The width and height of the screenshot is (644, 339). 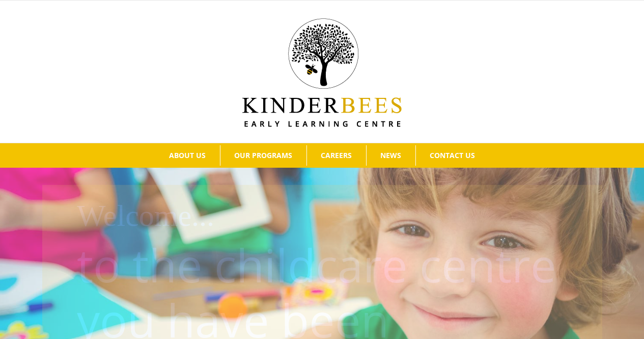 What do you see at coordinates (391, 155) in the screenshot?
I see `span: NEWS` at bounding box center [391, 155].